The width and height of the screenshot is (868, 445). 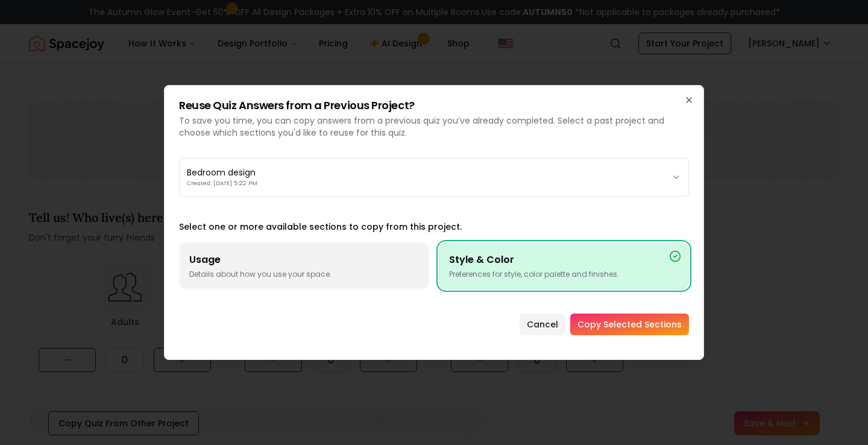 What do you see at coordinates (304, 275) in the screenshot?
I see `p: Details about how you use your space.` at bounding box center [304, 275].